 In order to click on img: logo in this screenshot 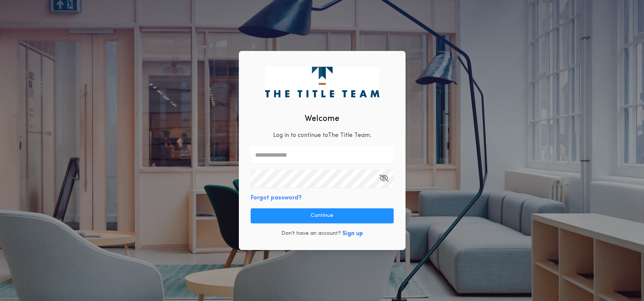, I will do `click(322, 82)`.